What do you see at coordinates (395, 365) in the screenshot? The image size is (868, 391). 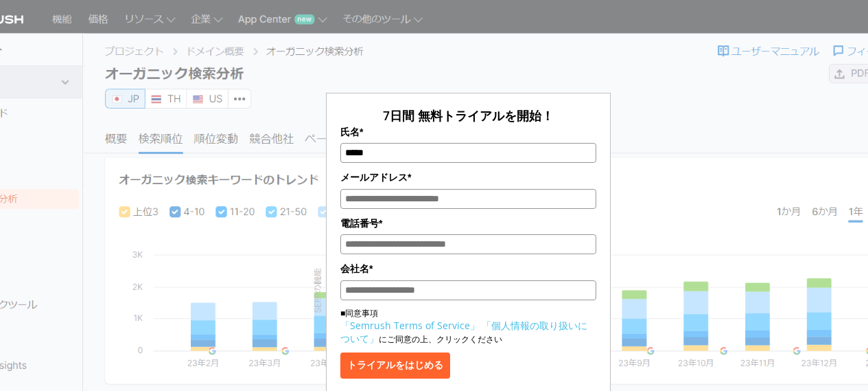 I see `button: トライアルをはじめる` at bounding box center [395, 365].